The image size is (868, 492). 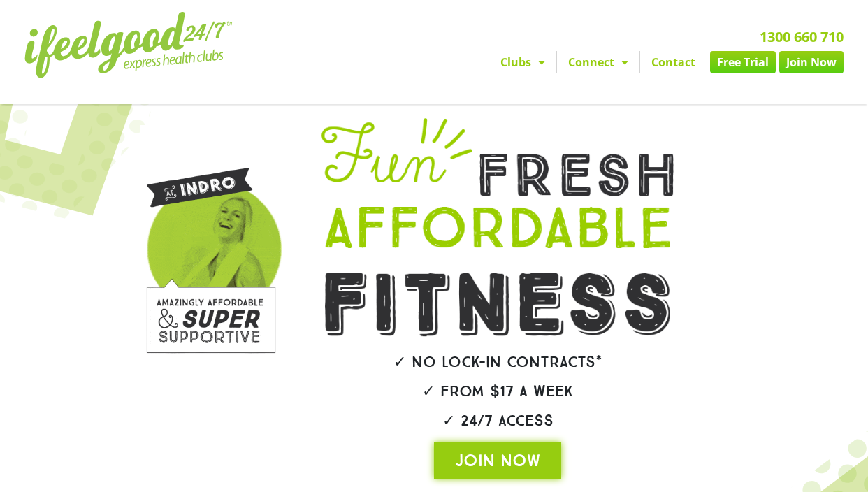 What do you see at coordinates (523, 62) in the screenshot?
I see `a: Clubs` at bounding box center [523, 62].